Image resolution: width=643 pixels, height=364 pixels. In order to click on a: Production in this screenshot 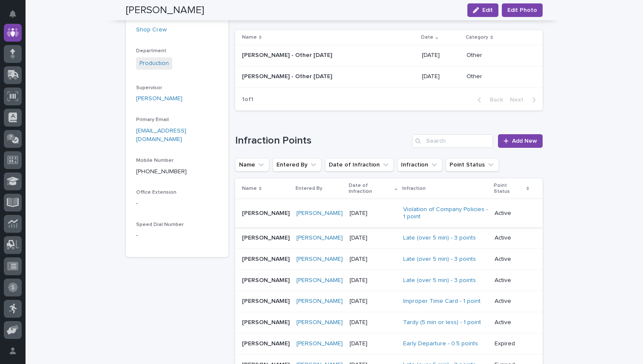, I will do `click(154, 63)`.